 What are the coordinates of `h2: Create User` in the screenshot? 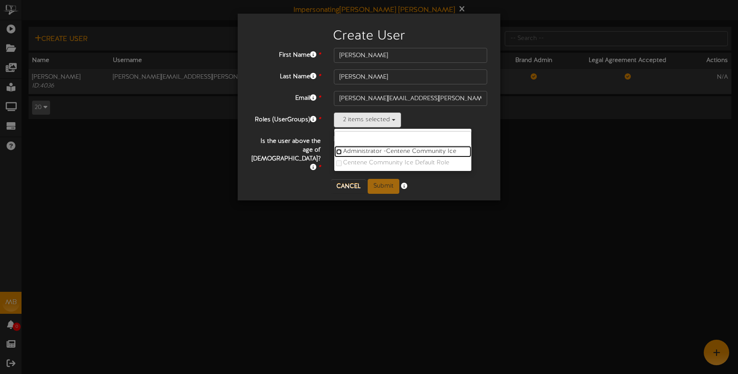 It's located at (369, 36).